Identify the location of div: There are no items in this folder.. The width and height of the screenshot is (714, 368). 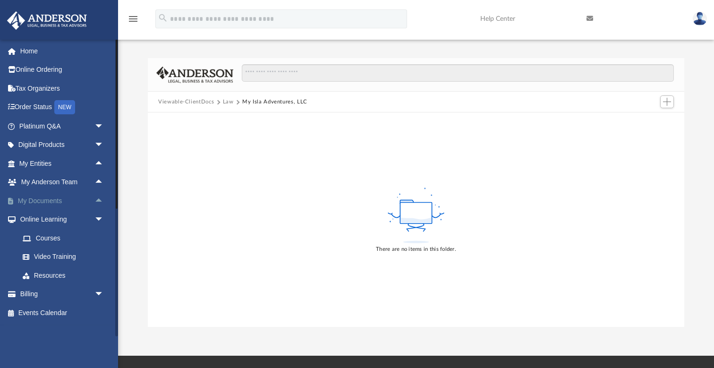
(416, 249).